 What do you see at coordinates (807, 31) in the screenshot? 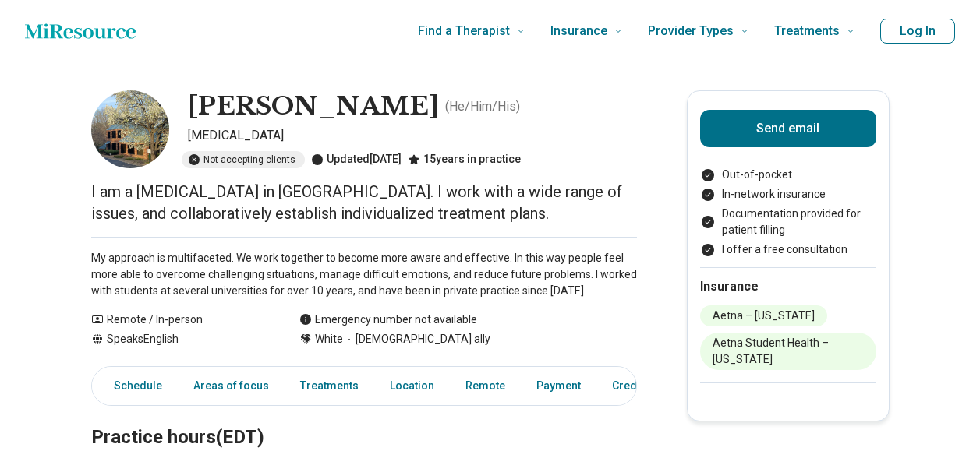
I see `span: Treatments` at bounding box center [807, 31].